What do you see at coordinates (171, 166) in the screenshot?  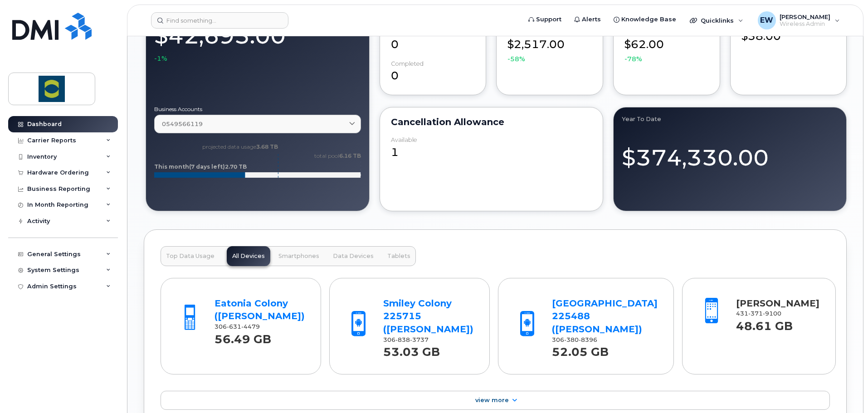 I see `tspan: This month` at bounding box center [171, 166].